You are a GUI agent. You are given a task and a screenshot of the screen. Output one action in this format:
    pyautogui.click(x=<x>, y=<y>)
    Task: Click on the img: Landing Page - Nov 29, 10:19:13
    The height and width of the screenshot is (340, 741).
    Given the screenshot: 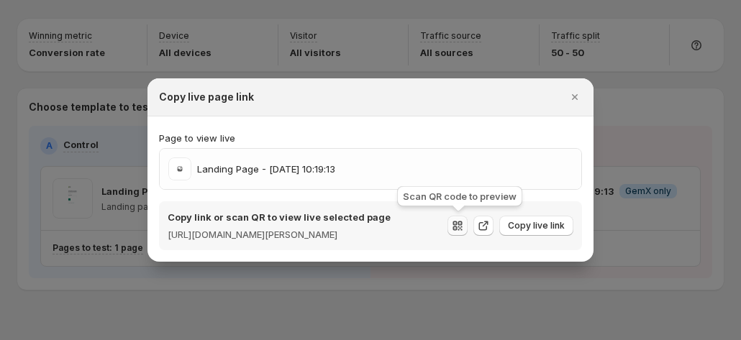 What is the action you would take?
    pyautogui.click(x=180, y=169)
    